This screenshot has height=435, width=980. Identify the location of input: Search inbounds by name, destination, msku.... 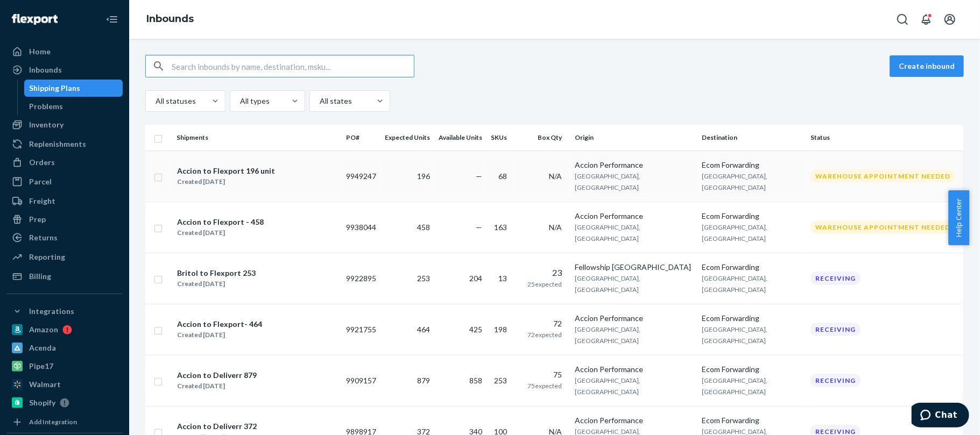
(293, 66).